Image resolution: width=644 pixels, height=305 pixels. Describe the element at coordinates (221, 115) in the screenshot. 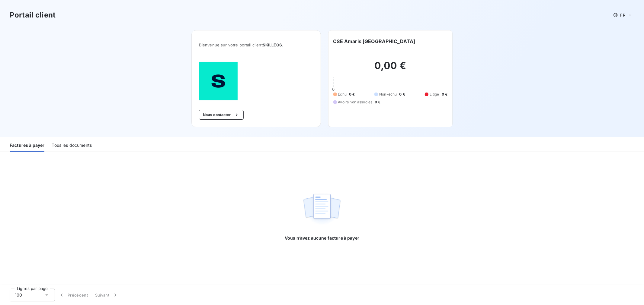

I see `button: Nous contacter` at that location.